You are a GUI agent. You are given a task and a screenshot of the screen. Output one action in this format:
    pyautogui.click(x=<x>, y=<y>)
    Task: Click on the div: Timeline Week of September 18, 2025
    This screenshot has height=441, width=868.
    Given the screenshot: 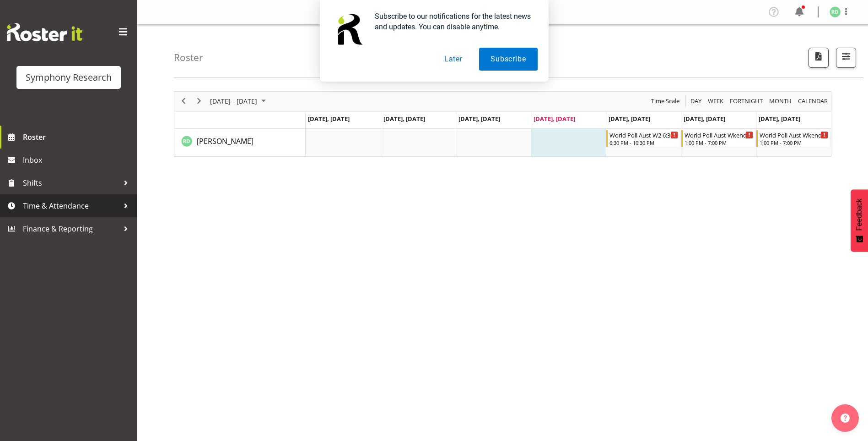 What is the action you would take?
    pyautogui.click(x=503, y=124)
    